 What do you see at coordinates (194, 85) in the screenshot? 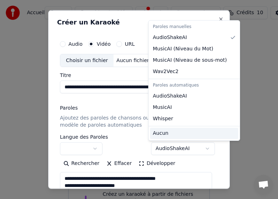
I see `div: Paroles automatiques` at bounding box center [194, 85].